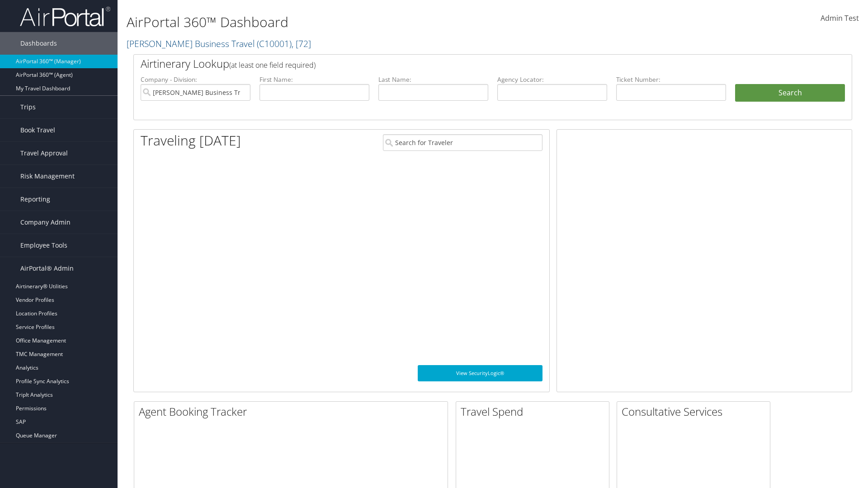  Describe the element at coordinates (790, 93) in the screenshot. I see `button: Search` at that location.